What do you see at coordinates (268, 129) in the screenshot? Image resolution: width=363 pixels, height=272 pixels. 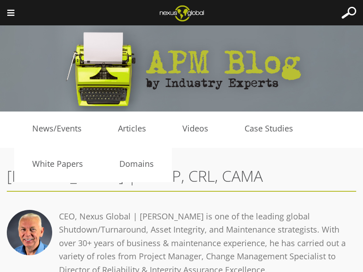 I see `a: Case Studies` at bounding box center [268, 129].